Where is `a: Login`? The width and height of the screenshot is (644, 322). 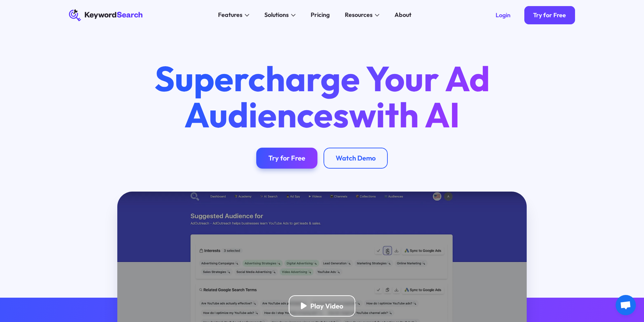
a: Login is located at coordinates (503, 15).